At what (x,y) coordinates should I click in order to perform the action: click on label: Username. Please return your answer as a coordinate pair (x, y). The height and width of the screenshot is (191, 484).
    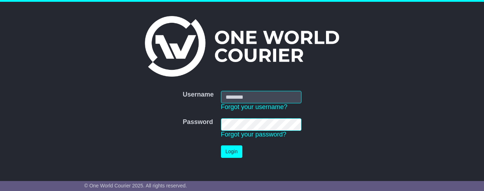
    Looking at the image, I should click on (198, 95).